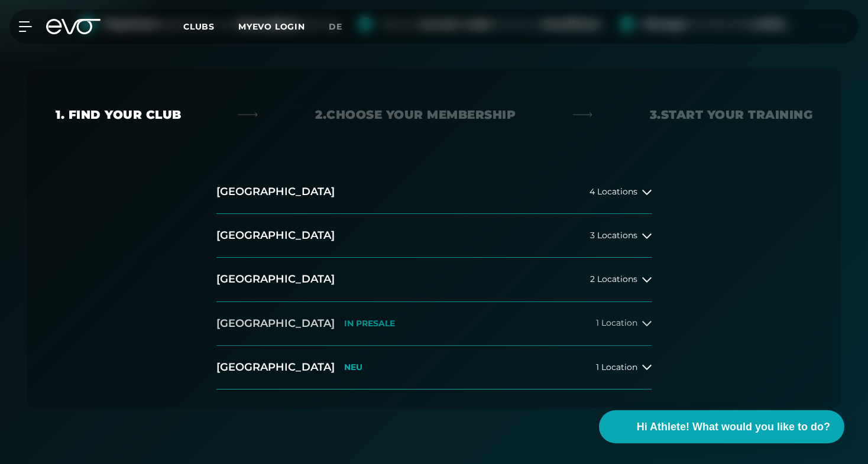 This screenshot has height=464, width=868. What do you see at coordinates (342, 26) in the screenshot?
I see `a: de` at bounding box center [342, 26].